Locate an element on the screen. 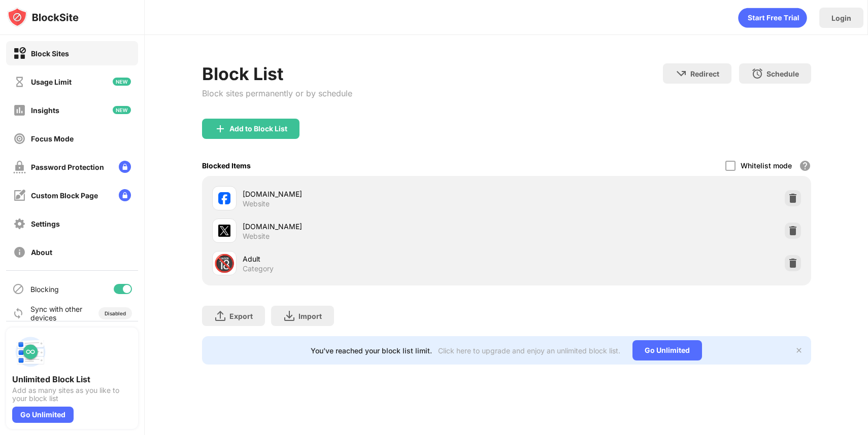 The height and width of the screenshot is (435, 868). div: Disabled is located at coordinates (115, 314).